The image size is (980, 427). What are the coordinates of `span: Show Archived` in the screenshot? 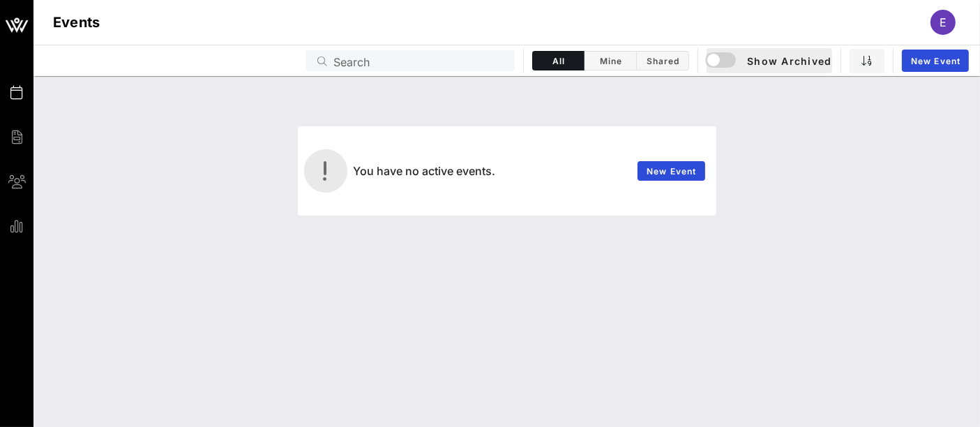 It's located at (769, 61).